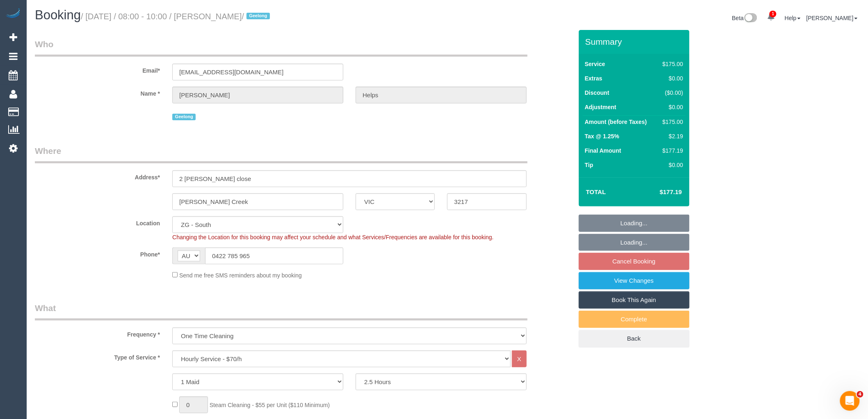 This screenshot has width=868, height=419. What do you see at coordinates (240, 275) in the screenshot?
I see `span: Send me free SMS reminders about my booking` at bounding box center [240, 275].